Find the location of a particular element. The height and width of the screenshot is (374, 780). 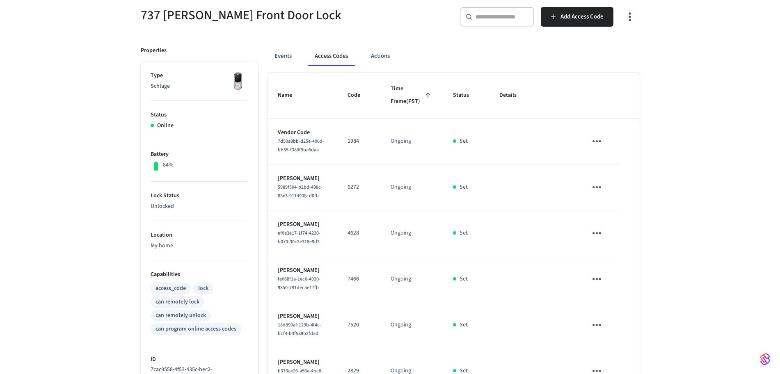

p: Online is located at coordinates (165, 126).